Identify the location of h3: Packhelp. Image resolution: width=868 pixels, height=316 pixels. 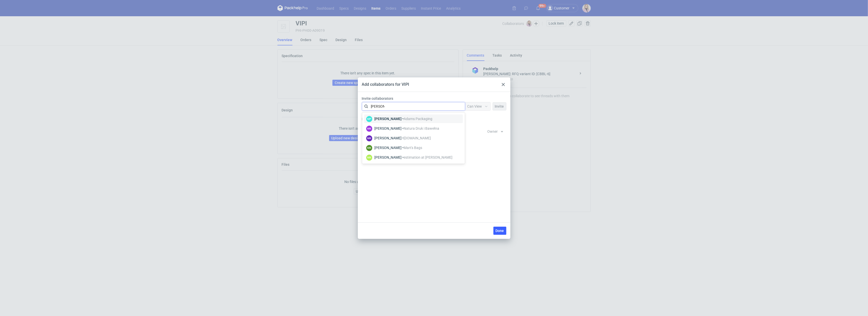
(434, 119).